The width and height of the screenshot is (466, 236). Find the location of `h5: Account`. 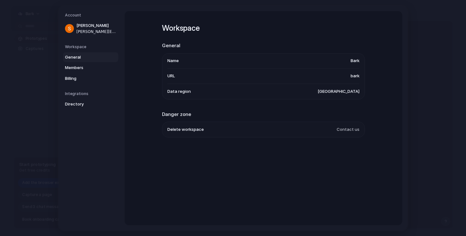

h5: Account is located at coordinates (92, 15).